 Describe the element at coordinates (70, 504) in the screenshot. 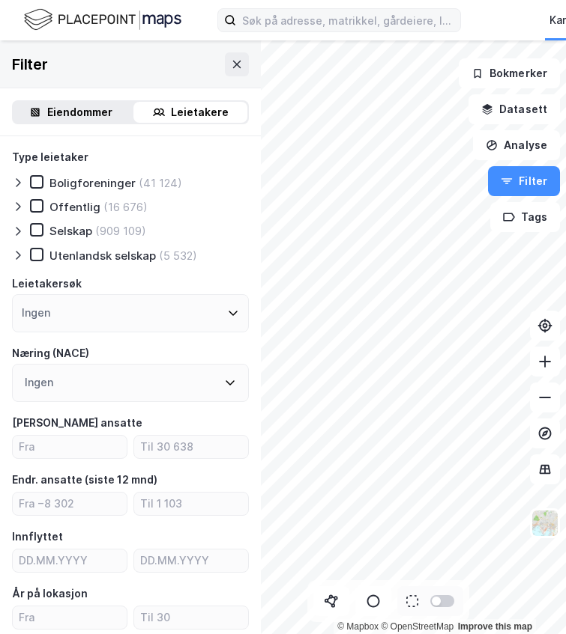

I see `input: Fra −8 302` at that location.